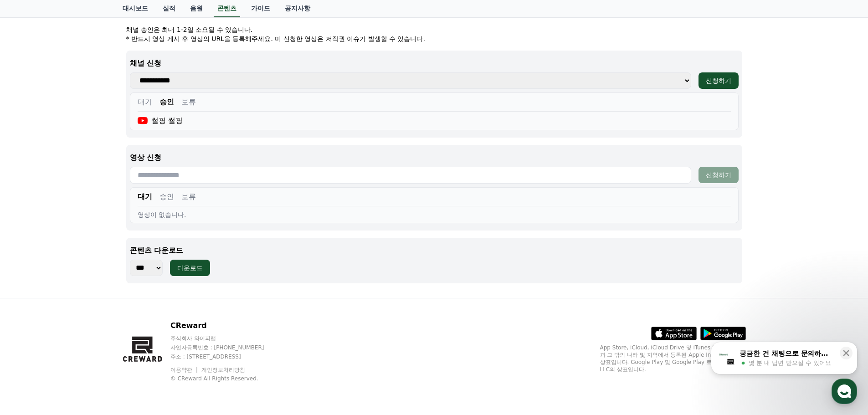  What do you see at coordinates (89, 300) in the screenshot?
I see `a: 대화` at bounding box center [89, 300].